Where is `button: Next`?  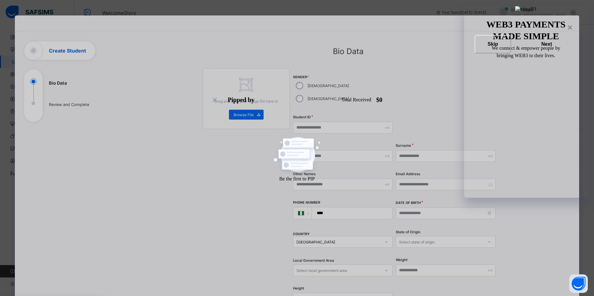
button: Next is located at coordinates (547, 44).